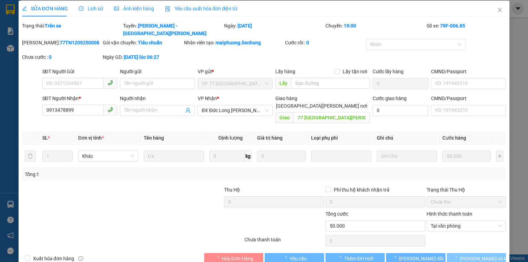 The height and width of the screenshot is (262, 528). I want to click on b: Tiêu chuẩn, so click(150, 43).